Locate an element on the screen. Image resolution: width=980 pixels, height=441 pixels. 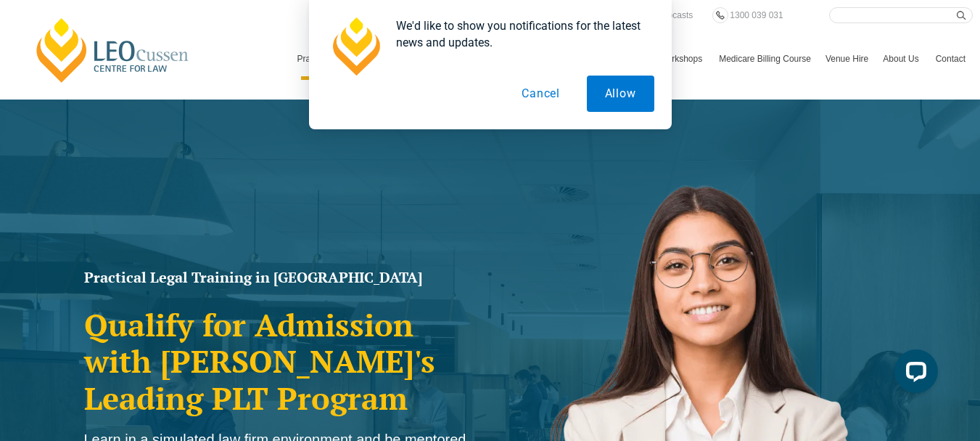
img: notification icon is located at coordinates (356, 47).